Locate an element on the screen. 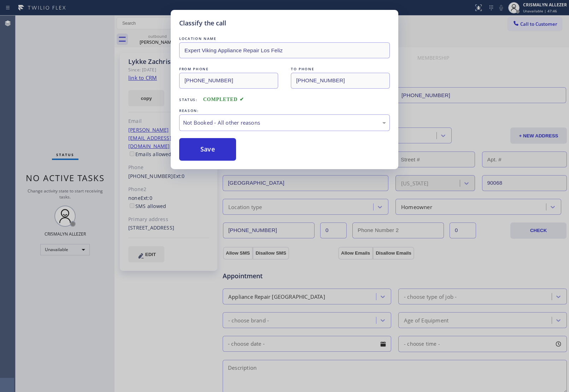 The height and width of the screenshot is (392, 569). div: FROM PHONE is located at coordinates (229, 69).